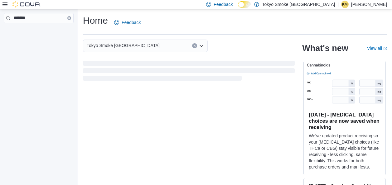 The image size is (392, 185). I want to click on svg: External link, so click(385, 49).